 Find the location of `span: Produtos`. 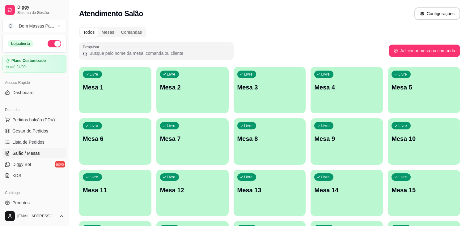

span: Produtos is located at coordinates (21, 202).